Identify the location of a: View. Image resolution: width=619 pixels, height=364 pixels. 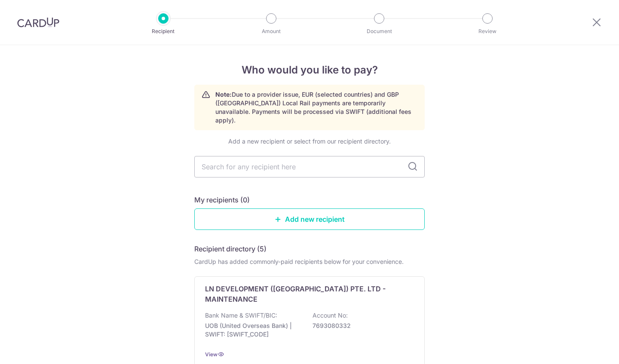
(211, 354).